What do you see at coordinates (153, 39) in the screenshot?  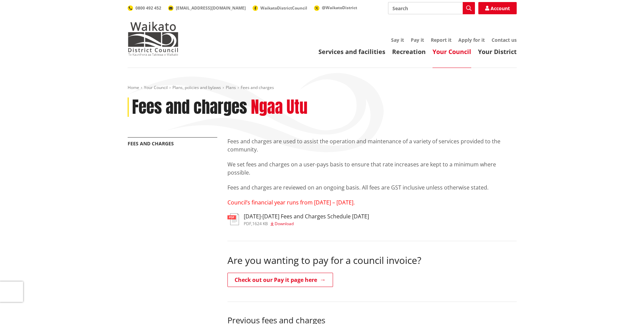 I see `img: Waikato District Council - Te Kaunihera aa Takiwaa o Waikato` at bounding box center [153, 39].